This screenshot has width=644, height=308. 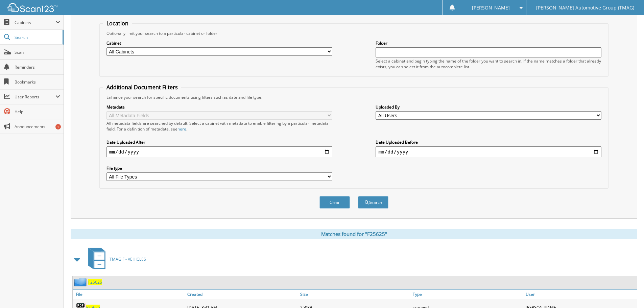 I want to click on span: Cabinets, so click(x=35, y=23).